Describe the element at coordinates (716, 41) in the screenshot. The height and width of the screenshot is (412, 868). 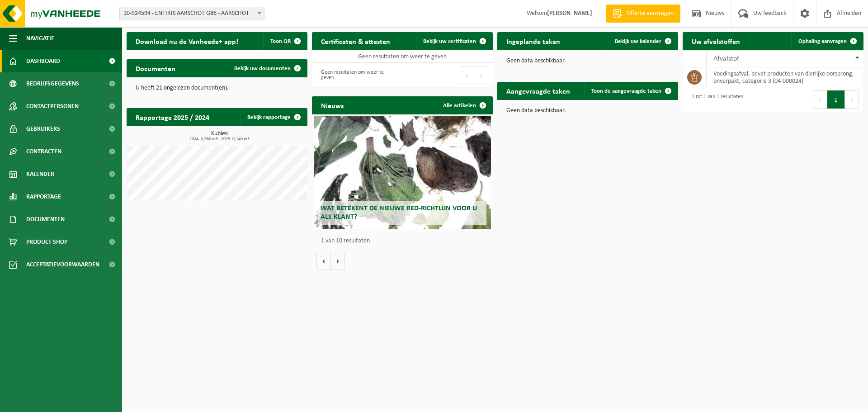
I see `h2: Uw afvalstoffen` at that location.